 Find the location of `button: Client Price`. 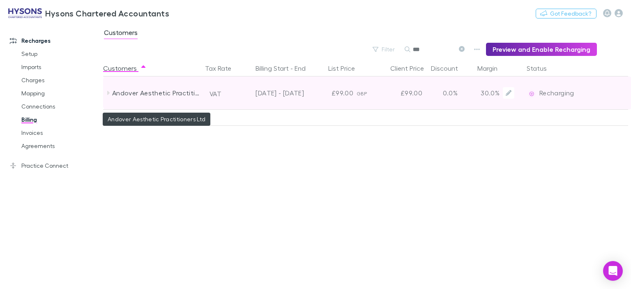

button: Client Price is located at coordinates (412, 68).